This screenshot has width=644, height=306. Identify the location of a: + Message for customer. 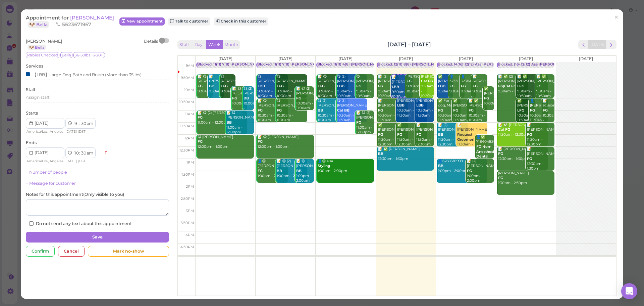
(51, 183).